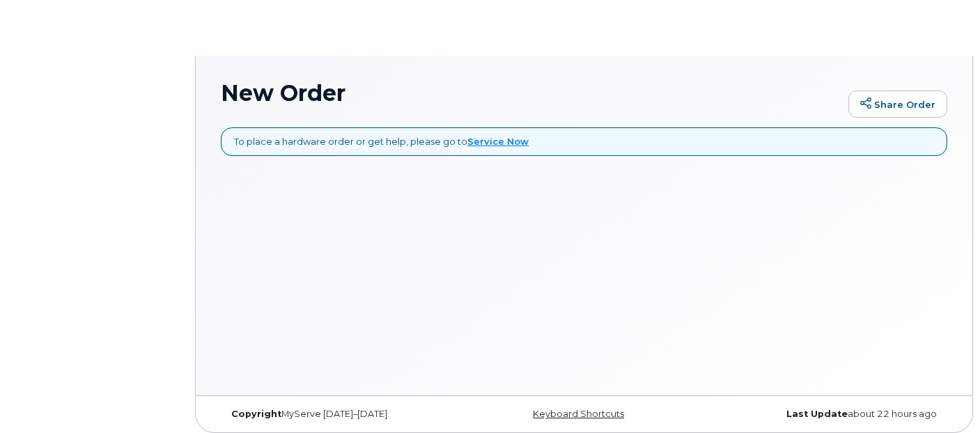  What do you see at coordinates (826, 415) in the screenshot?
I see `div: about 22 hours ago` at bounding box center [826, 415].